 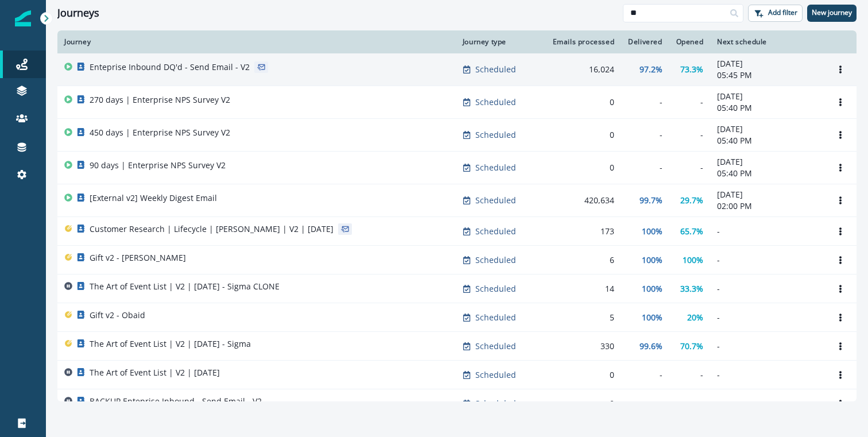 I want to click on h1: Journeys, so click(x=78, y=13).